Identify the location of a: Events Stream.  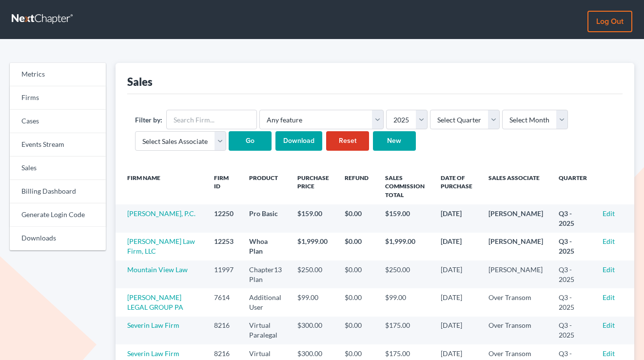
(57, 145).